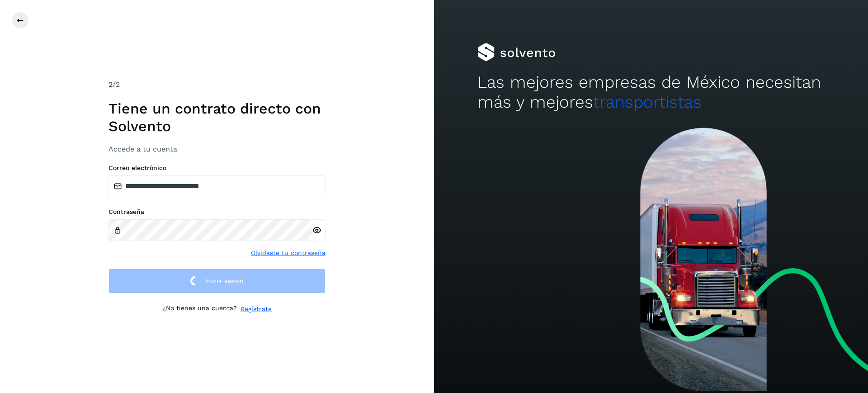 The width and height of the screenshot is (868, 393). I want to click on label: Correo electrónico, so click(217, 168).